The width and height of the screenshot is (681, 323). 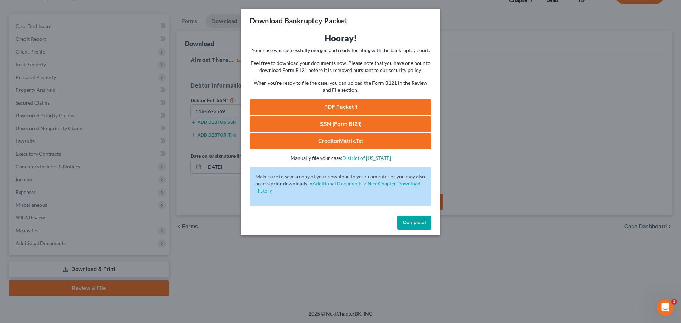 I want to click on a: Additional Documents > NextChapter Download History., so click(x=338, y=187).